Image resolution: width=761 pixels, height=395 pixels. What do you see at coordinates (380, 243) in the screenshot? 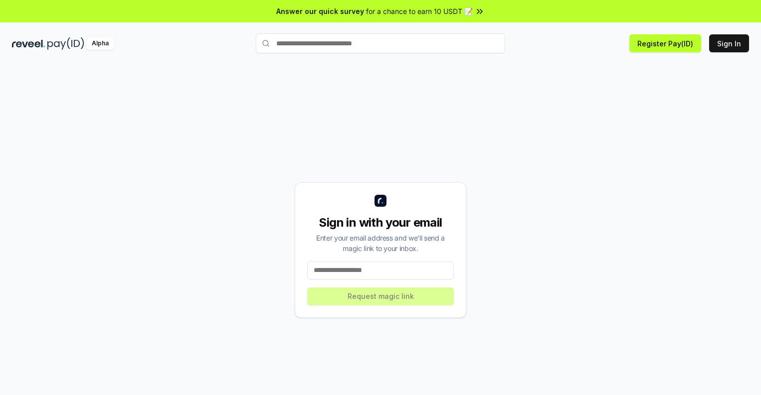
I see `div: Enter your email address and we’ll send a magic link to your inbox.` at bounding box center [380, 243].